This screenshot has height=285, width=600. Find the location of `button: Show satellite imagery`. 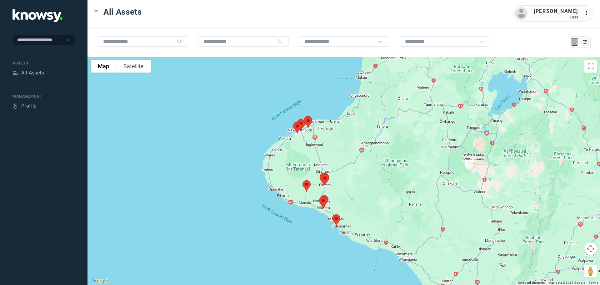

button: Show satellite imagery is located at coordinates (133, 66).